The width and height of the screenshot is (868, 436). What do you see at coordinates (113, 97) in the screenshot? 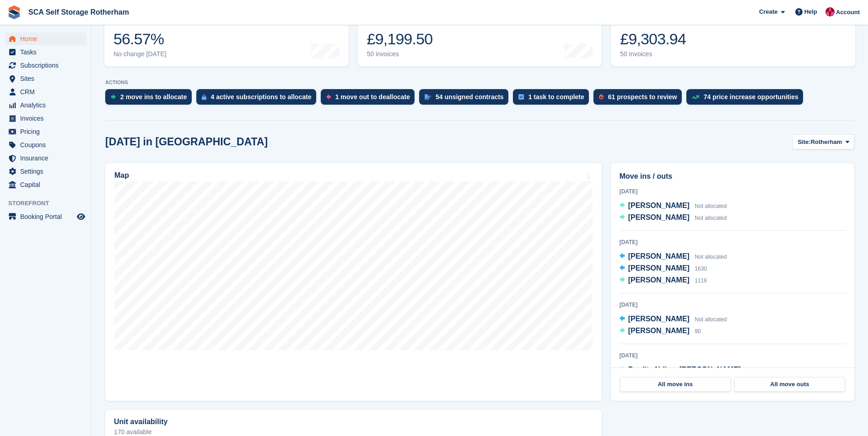
I see `img: move_ins_to_allocate_icon-fdf77a2bb77ea45bf5b3d319d69a93e2d87916cf1d5bf7949dd705db3b84f3ca.svg` at bounding box center [113, 97].